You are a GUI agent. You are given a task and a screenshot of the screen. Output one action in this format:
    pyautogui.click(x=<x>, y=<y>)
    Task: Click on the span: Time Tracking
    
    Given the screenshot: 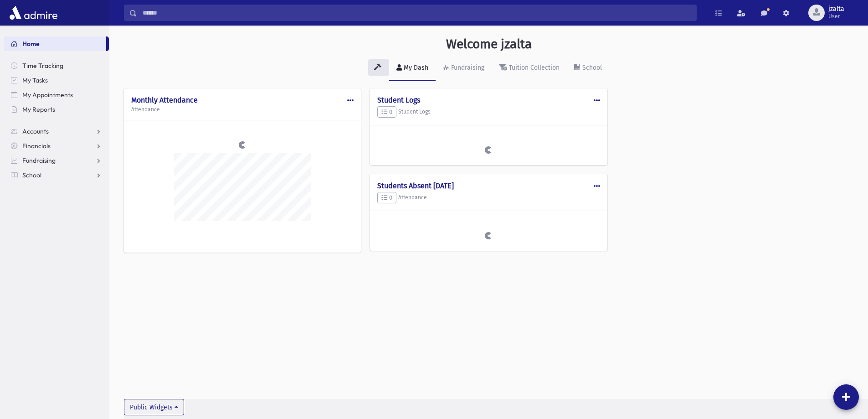 What is the action you would take?
    pyautogui.click(x=43, y=66)
    